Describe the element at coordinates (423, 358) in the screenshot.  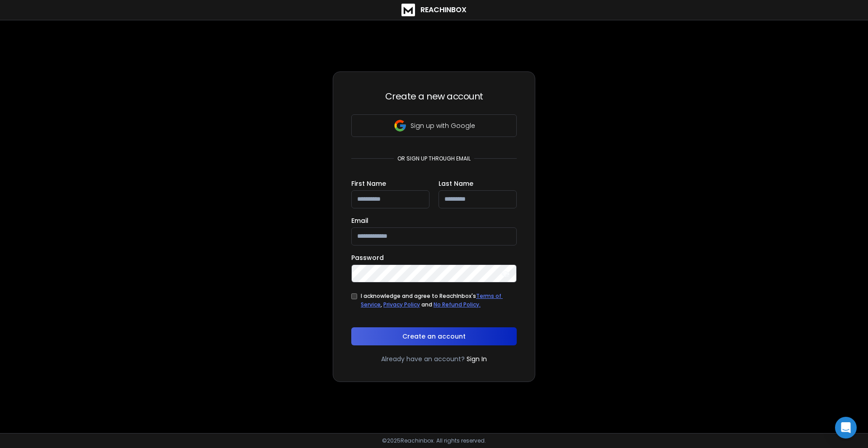
I see `p: Already have an account?` at that location.